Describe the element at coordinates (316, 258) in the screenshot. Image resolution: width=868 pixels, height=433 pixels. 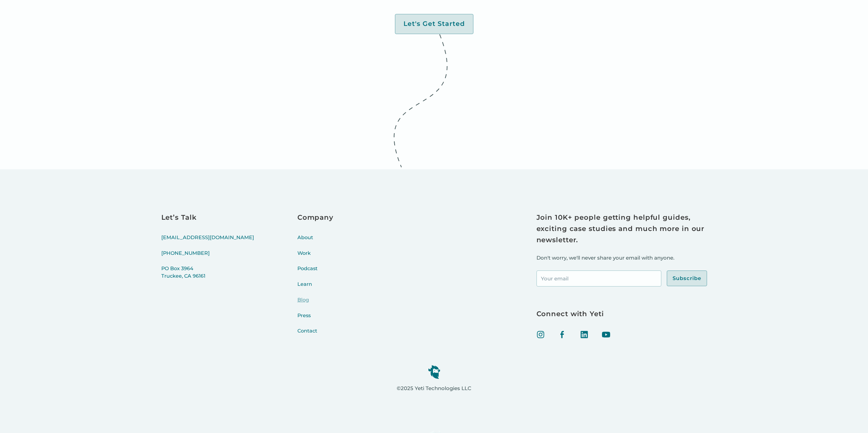
I see `a: Work` at that location.